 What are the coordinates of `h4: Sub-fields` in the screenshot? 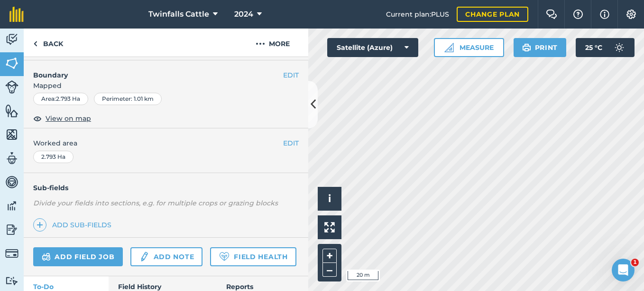 It's located at (166, 188).